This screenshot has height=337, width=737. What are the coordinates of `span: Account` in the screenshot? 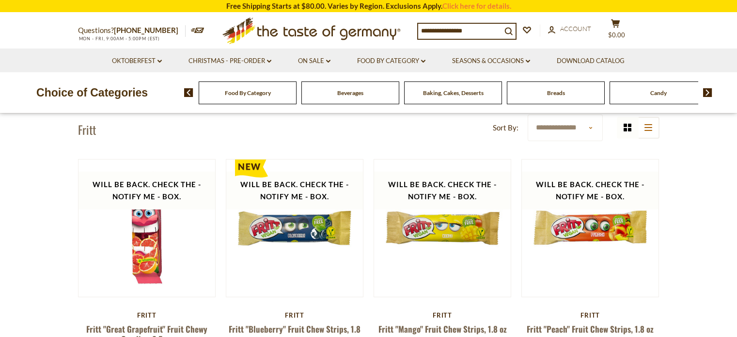 It's located at (576, 29).